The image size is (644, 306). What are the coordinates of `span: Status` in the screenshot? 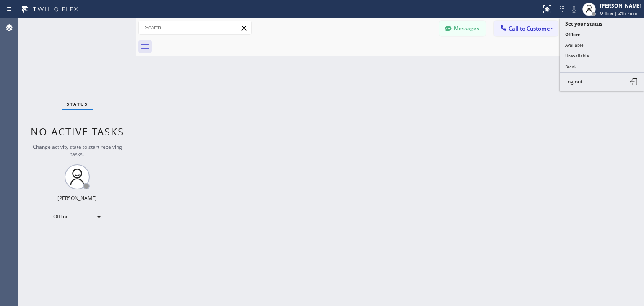 It's located at (77, 104).